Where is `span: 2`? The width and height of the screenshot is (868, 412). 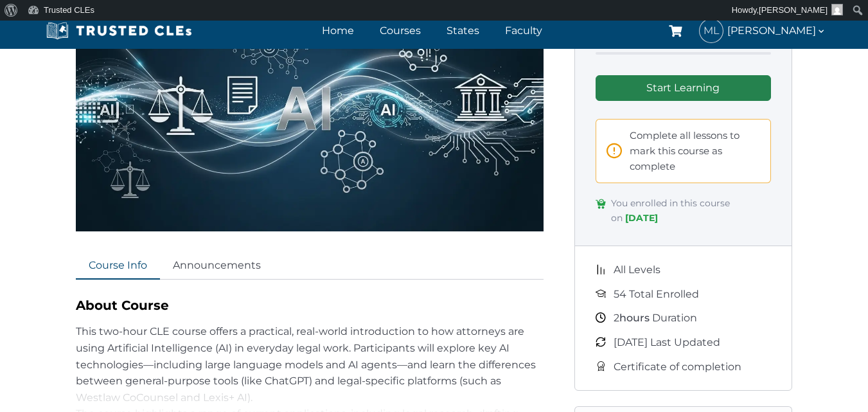 span: 2 is located at coordinates (616, 317).